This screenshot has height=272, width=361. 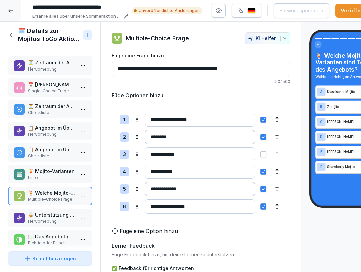 What do you see at coordinates (124, 189) in the screenshot?
I see `p: 5` at bounding box center [124, 189].